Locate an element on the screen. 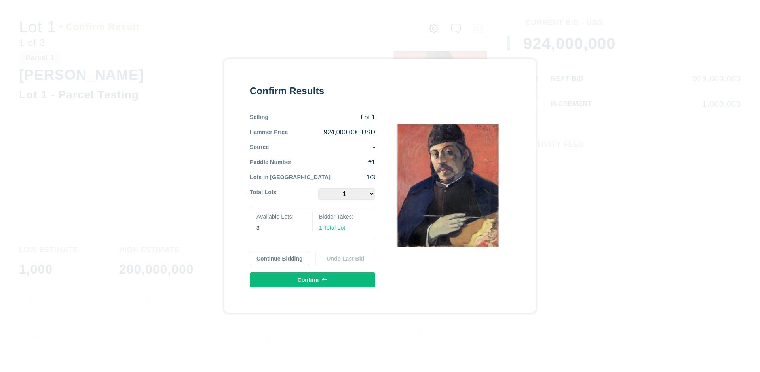  div: Total Lots is located at coordinates (263, 194).